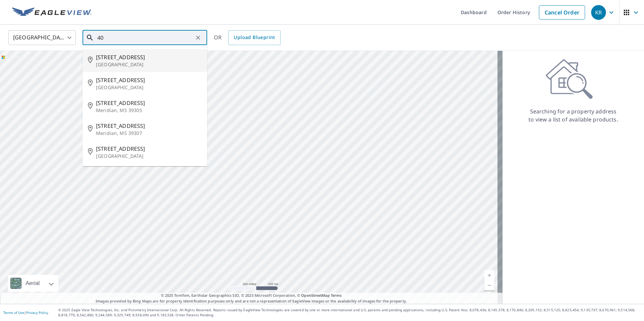 The height and width of the screenshot is (321, 644). Describe the element at coordinates (489, 275) in the screenshot. I see `a: Current Level 5, Zoom In` at that location.